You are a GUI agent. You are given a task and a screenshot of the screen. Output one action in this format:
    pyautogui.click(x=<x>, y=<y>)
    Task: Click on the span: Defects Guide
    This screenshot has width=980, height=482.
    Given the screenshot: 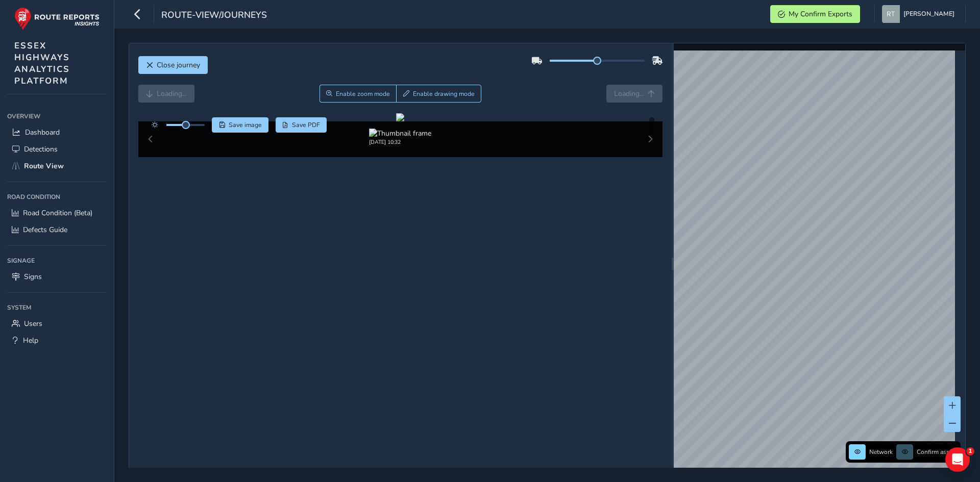 What is the action you would take?
    pyautogui.click(x=45, y=229)
    